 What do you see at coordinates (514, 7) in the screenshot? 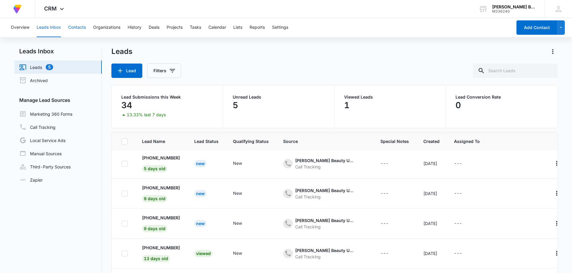
I see `div: account name` at bounding box center [514, 7].